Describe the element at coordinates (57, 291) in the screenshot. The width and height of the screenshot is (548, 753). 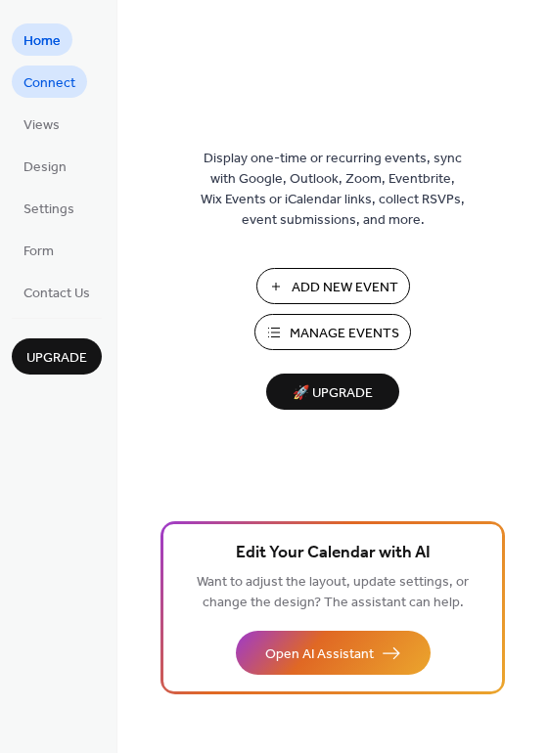
I see `a: Contact Us` at that location.